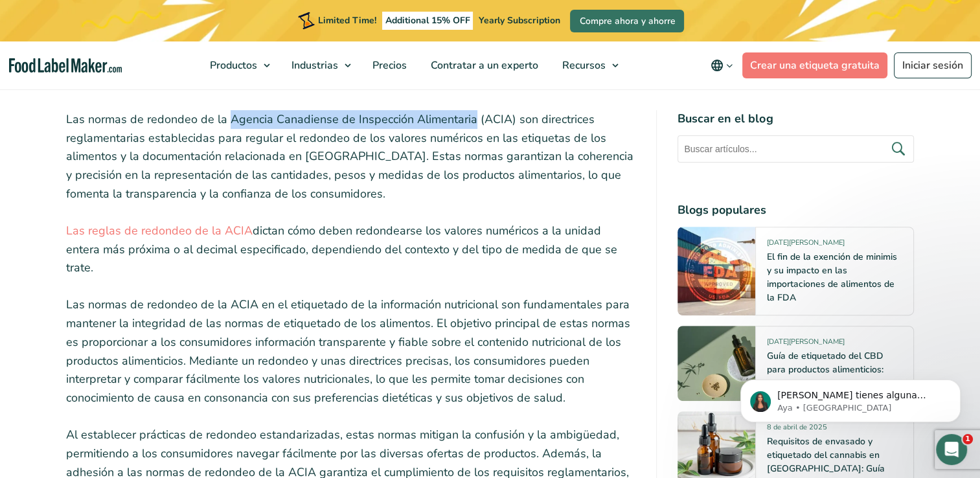 This screenshot has height=478, width=980. Describe the element at coordinates (519, 20) in the screenshot. I see `span: Yearly Subscription` at that location.